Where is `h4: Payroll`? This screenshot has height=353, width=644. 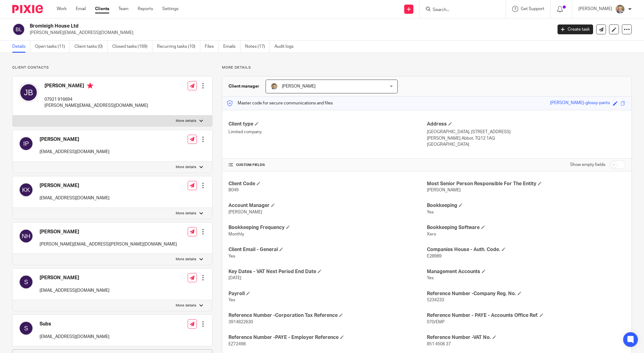
h4: Payroll is located at coordinates (327, 294).